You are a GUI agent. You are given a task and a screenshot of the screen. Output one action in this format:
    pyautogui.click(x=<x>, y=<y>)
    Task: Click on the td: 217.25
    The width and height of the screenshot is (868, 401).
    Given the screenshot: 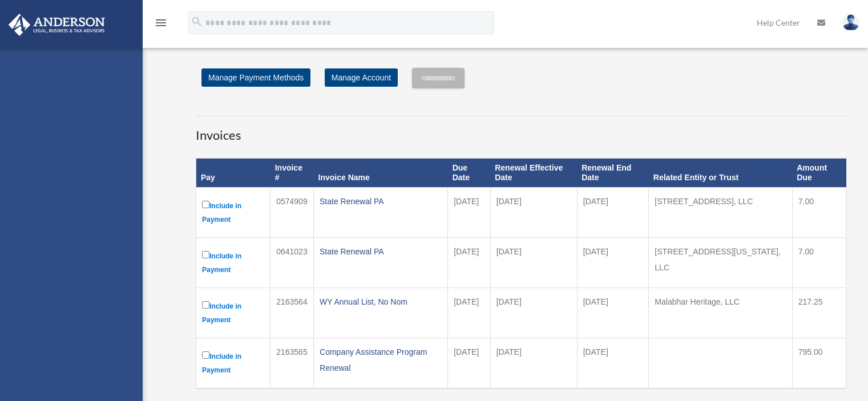 What is the action you would take?
    pyautogui.click(x=819, y=313)
    